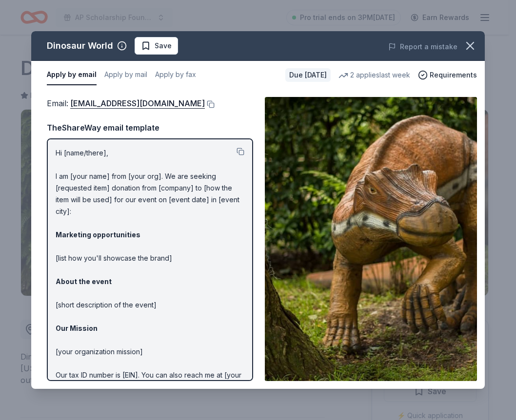 The image size is (516, 420). I want to click on button: Requirements, so click(448, 75).